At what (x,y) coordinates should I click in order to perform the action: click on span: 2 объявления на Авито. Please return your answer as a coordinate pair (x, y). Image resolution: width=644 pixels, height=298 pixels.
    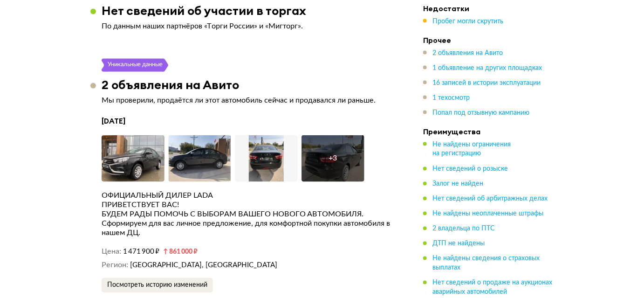
    Looking at the image, I should click on (467, 53).